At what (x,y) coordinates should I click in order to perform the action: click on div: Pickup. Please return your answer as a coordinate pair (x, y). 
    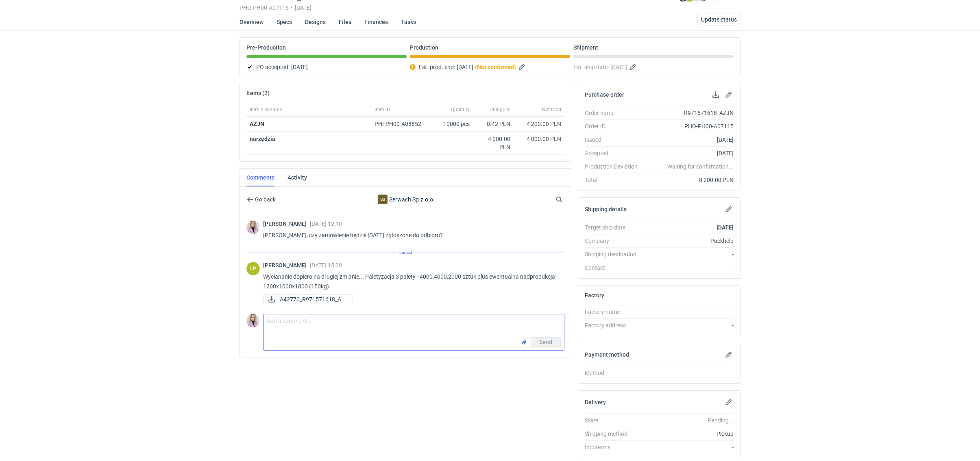
    Looking at the image, I should click on (689, 434).